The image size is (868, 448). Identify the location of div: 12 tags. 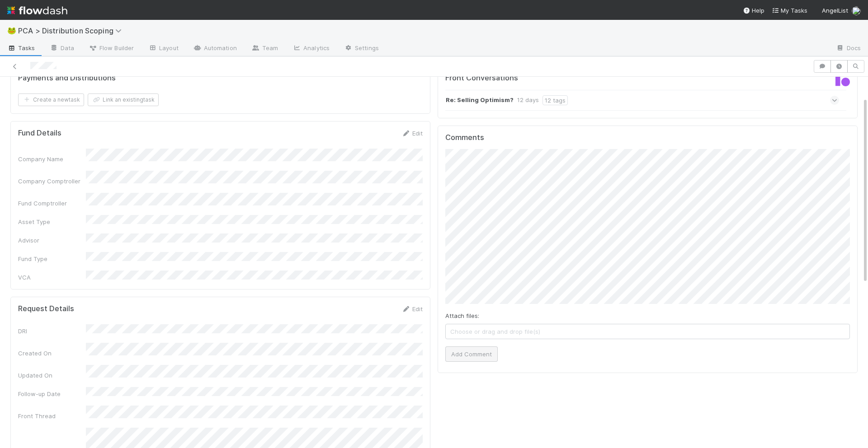
(555, 100).